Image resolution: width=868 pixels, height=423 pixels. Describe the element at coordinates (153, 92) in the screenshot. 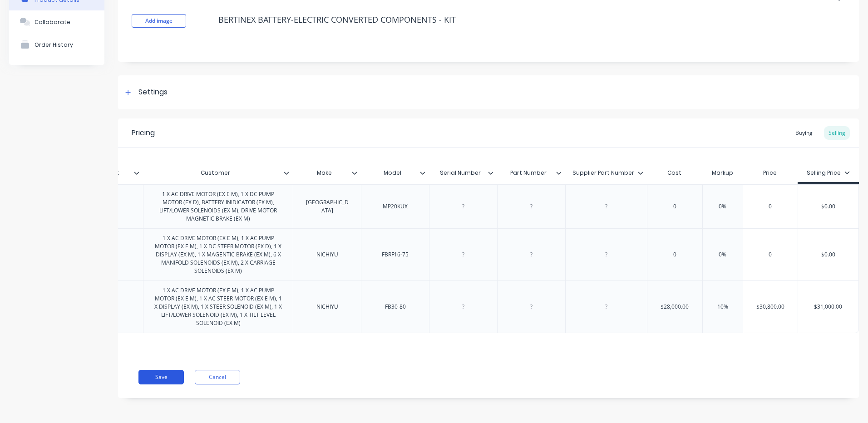

I see `div: Settings` at that location.